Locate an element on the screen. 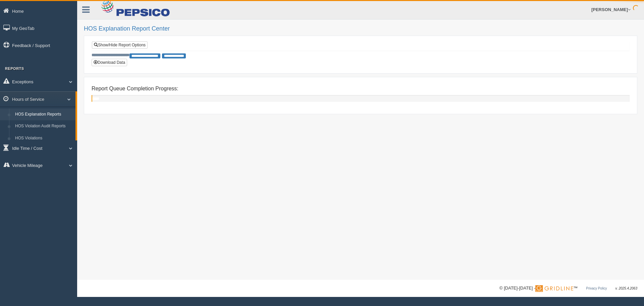 The width and height of the screenshot is (644, 306). a: Privacy Policy is located at coordinates (596, 288).